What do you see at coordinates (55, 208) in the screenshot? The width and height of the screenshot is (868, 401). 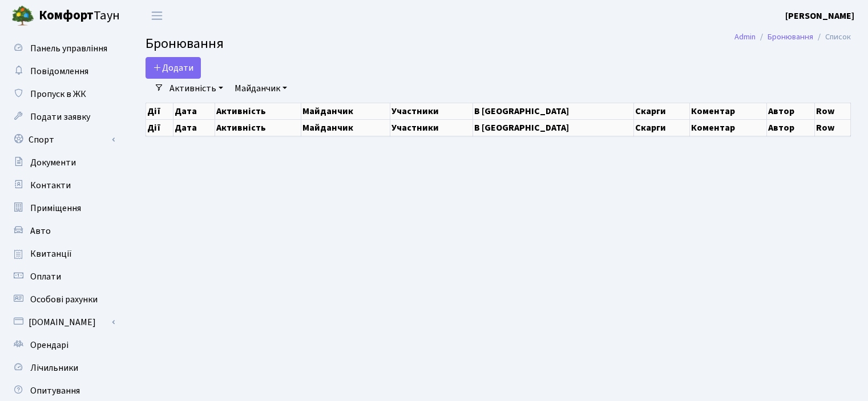 I see `span: Приміщення` at bounding box center [55, 208].